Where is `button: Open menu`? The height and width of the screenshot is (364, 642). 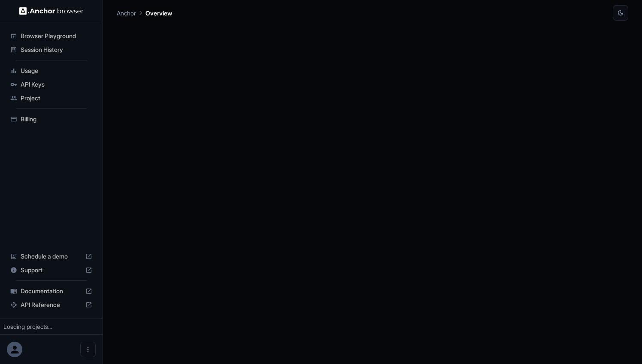
button: Open menu is located at coordinates (88, 349).